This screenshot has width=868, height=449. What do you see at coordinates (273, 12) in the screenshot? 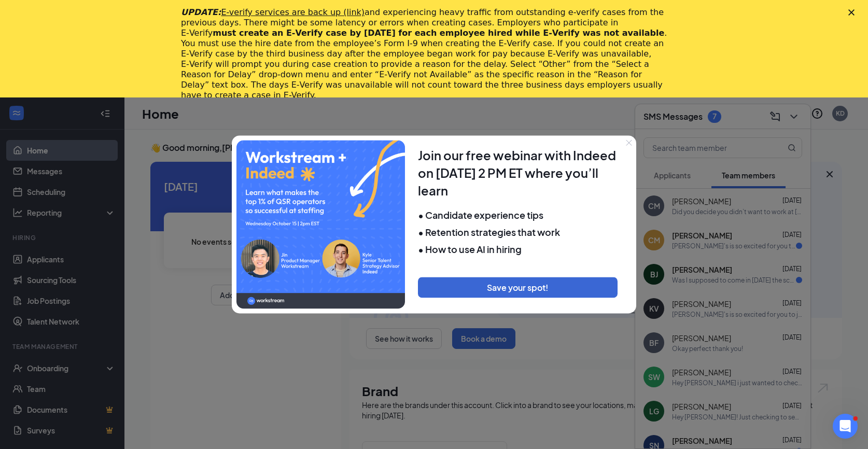
I see `i: UPDATE:` at bounding box center [273, 12].